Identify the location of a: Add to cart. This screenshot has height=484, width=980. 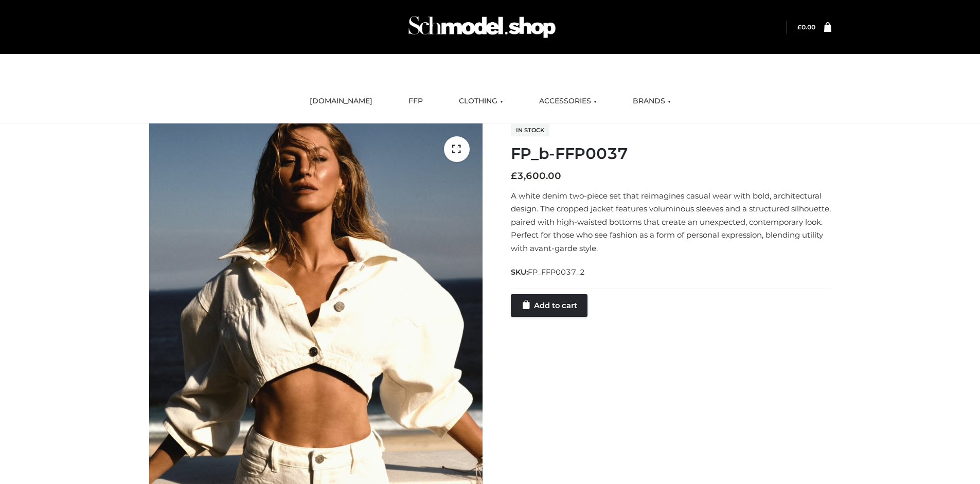
(549, 305).